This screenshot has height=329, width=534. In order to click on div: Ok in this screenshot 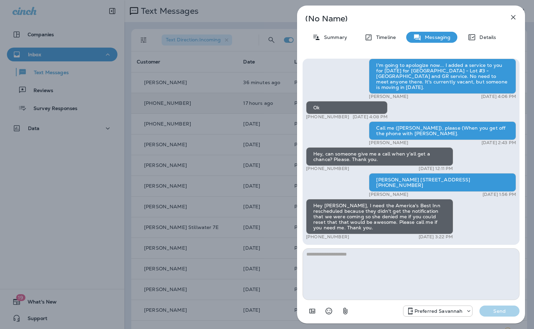, I will do `click(347, 108)`.